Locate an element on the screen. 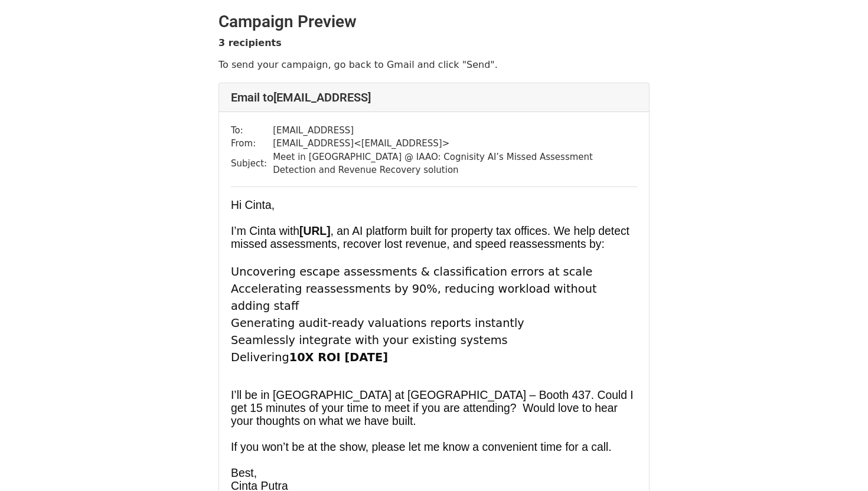 The image size is (868, 491). span: Hi Cinta, is located at coordinates (252, 205).